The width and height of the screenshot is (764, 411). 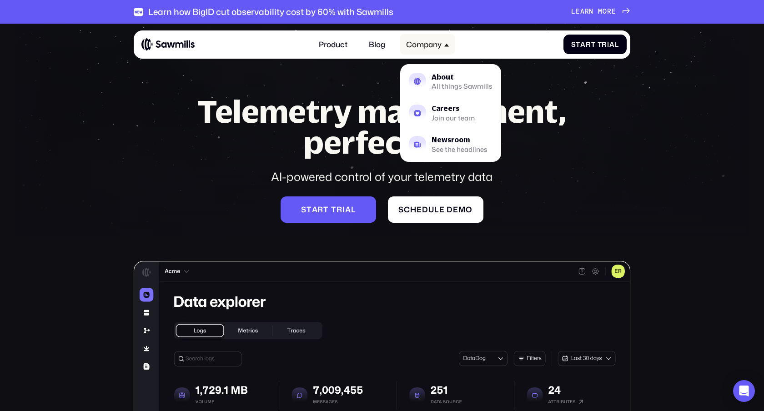 What do you see at coordinates (271, 12) in the screenshot?
I see `div: Learn how BigID cut observability cost by 60% with Sawmills` at bounding box center [271, 12].